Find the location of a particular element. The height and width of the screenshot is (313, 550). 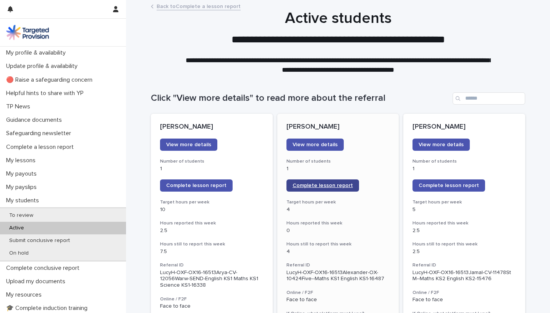

p: My payslips is located at coordinates (23, 187).